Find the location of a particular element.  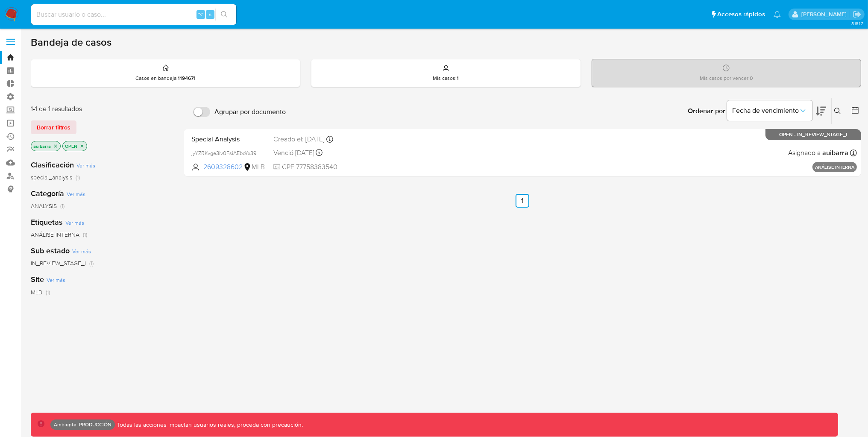

p: Ambiente: PRODUCCIÓN is located at coordinates (83, 425).